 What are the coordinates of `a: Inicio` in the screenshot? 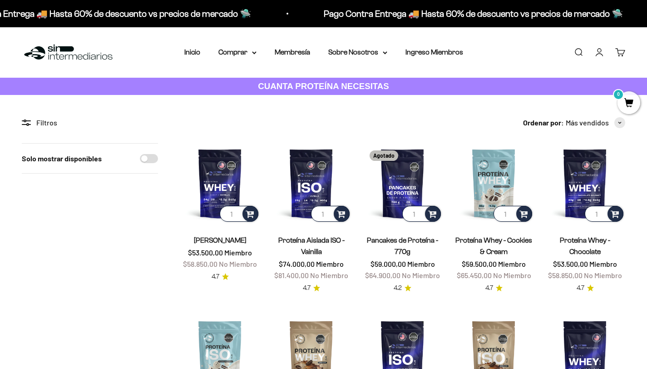 It's located at (192, 52).